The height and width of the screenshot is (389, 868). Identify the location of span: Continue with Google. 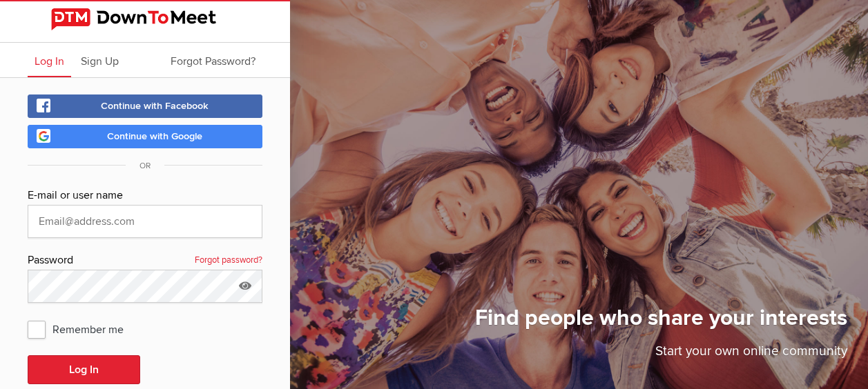
(154, 136).